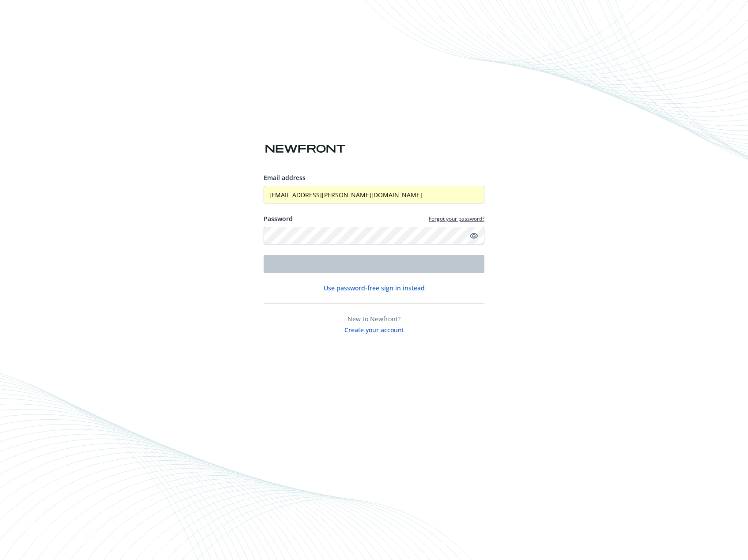  What do you see at coordinates (374, 329) in the screenshot?
I see `button: Create your account` at bounding box center [374, 329].